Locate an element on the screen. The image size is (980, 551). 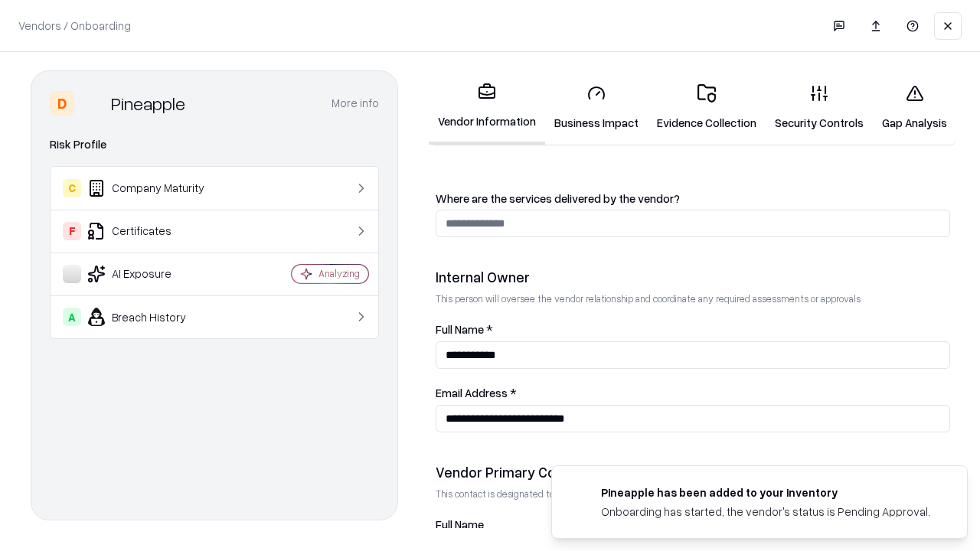
label: Email Address * is located at coordinates (693, 393).